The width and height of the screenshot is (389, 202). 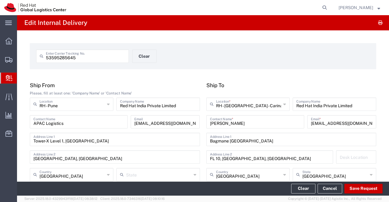 I want to click on a: Cancel, so click(x=330, y=189).